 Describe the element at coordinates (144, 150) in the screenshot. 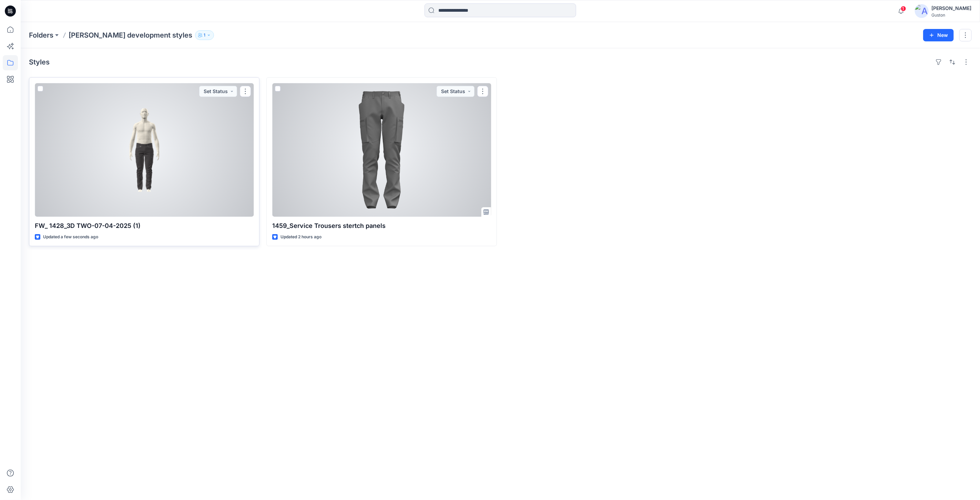

I see `a: FW_ 1428_3D TWO-07-04-2025 (1)` at that location.